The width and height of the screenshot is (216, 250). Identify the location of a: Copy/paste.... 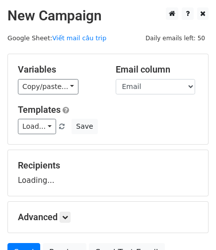
(48, 86).